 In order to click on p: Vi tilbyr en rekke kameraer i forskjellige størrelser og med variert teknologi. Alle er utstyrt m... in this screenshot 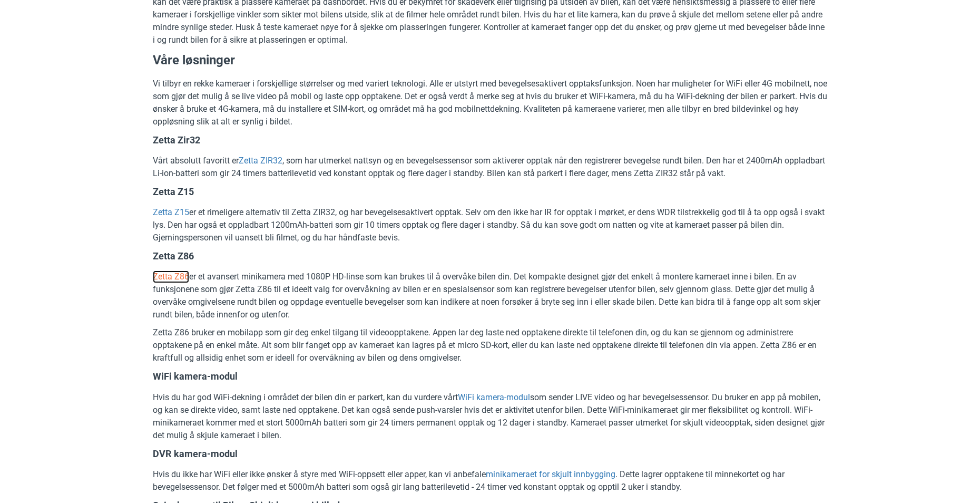, I will do `click(490, 103)`.